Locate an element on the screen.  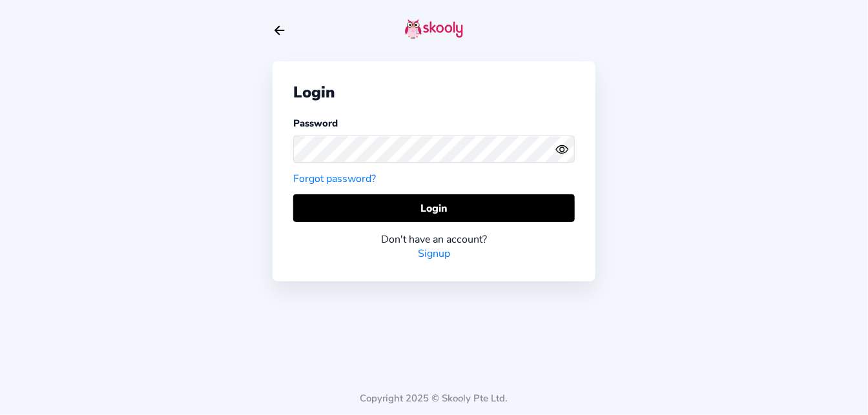
a: Signup is located at coordinates (434, 254).